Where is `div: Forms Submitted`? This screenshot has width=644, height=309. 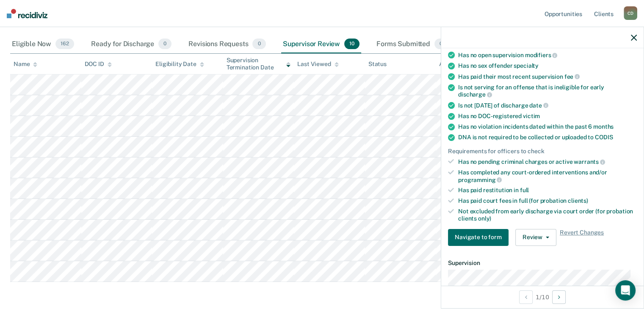
div: Forms Submitted is located at coordinates (412, 44).